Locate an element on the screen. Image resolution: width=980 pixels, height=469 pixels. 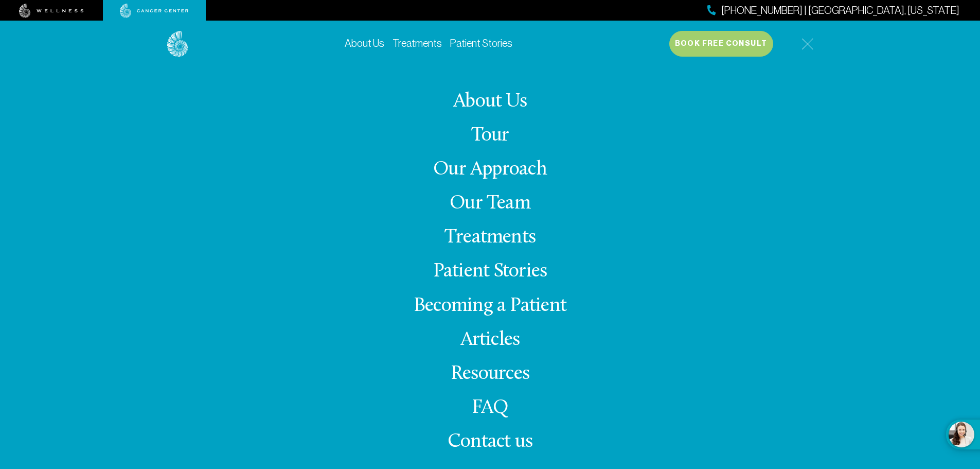
a: Becoming a Patient is located at coordinates (490, 305).